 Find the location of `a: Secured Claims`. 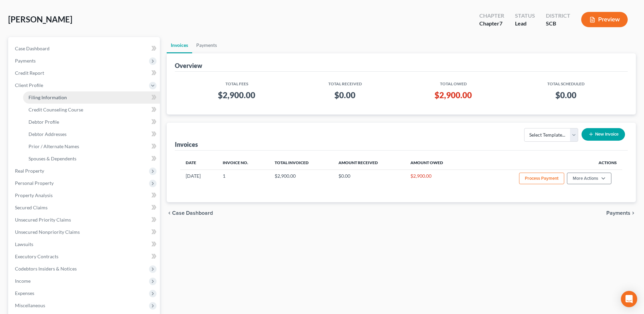

a: Secured Claims is located at coordinates (84, 208).